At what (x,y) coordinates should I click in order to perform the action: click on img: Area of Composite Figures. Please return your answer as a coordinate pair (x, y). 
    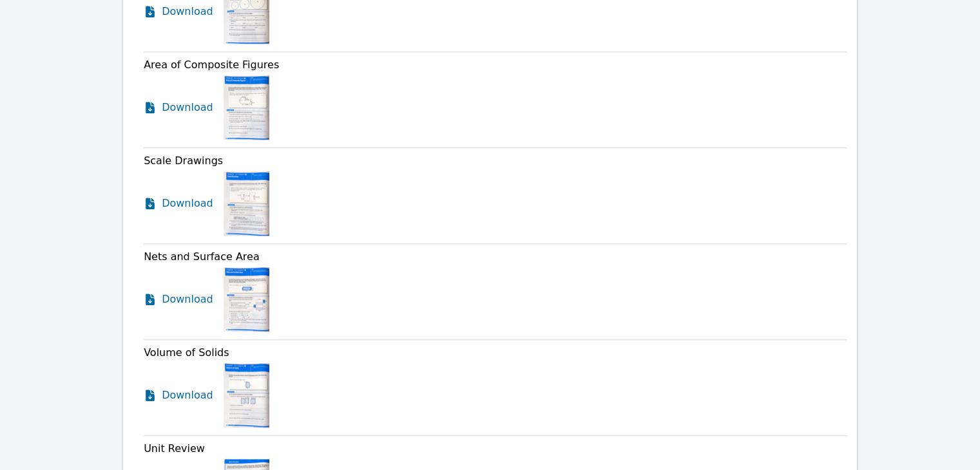
    Looking at the image, I should click on (246, 107).